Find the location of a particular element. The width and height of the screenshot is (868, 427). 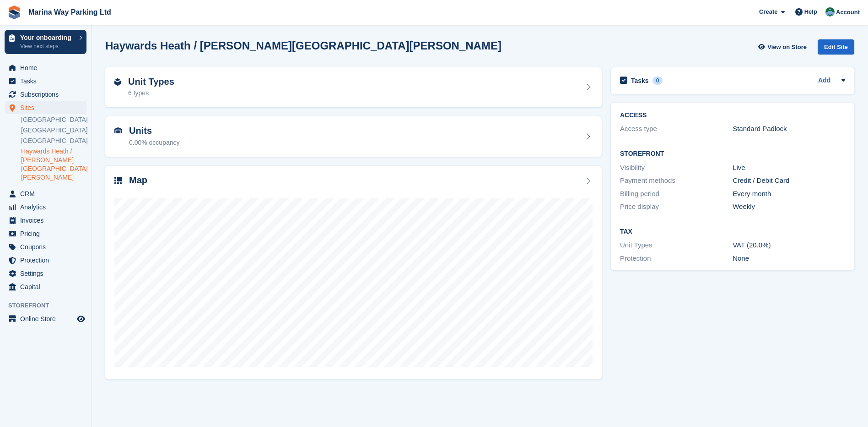

a: Edit Site is located at coordinates (836, 48).